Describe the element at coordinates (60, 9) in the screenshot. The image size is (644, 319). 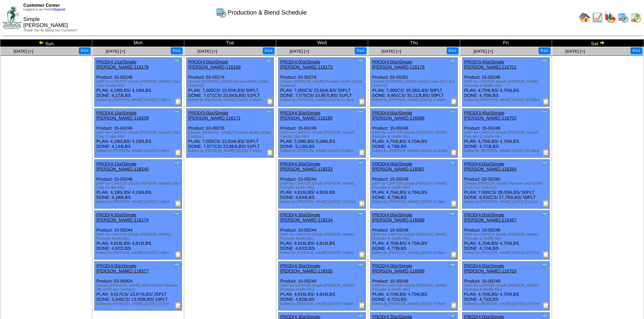
I see `a: (logout)` at that location.